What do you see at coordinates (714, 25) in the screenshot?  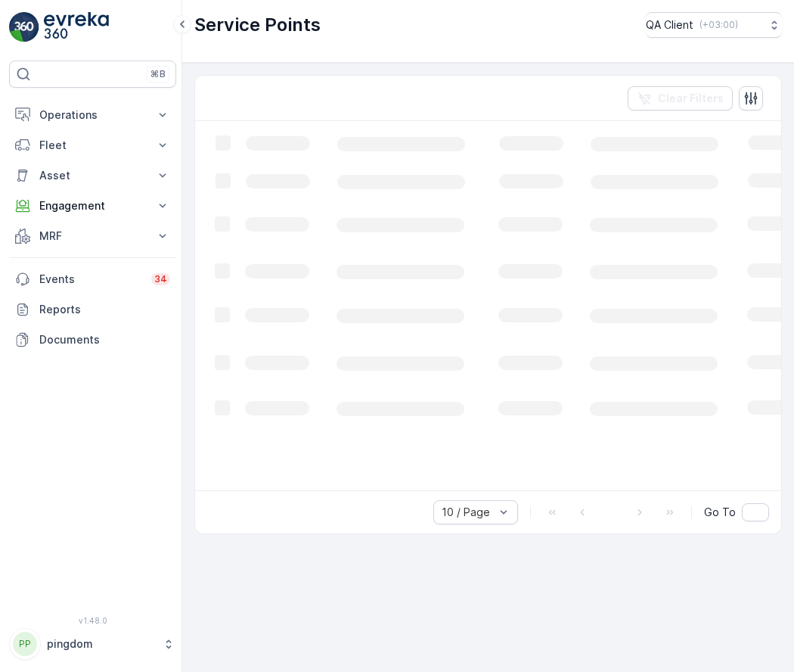 I see `button: QA Client(+03:00)` at bounding box center [714, 25].